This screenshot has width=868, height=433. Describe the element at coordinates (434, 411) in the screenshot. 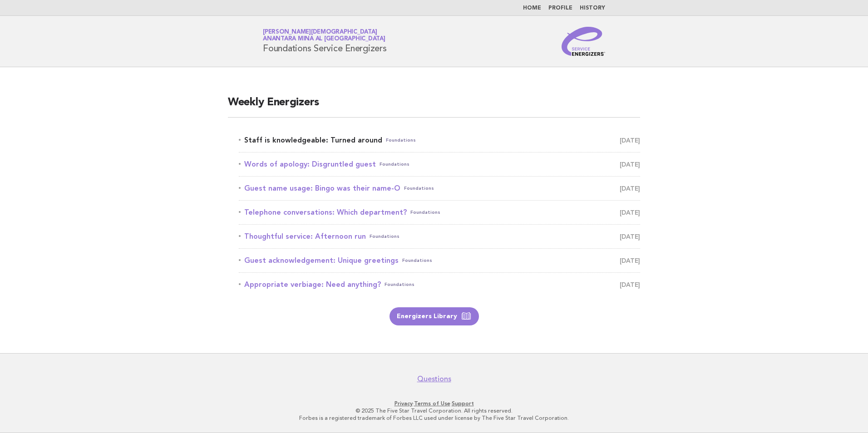

I see `p: © 2025 The Five Star Travel Corporation. All rights reserved.` at that location.